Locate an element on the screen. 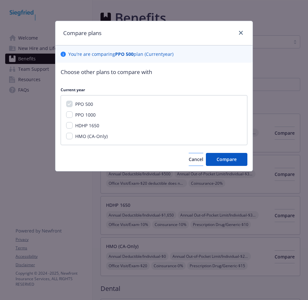 The width and height of the screenshot is (308, 300). span: Compare is located at coordinates (227, 159).